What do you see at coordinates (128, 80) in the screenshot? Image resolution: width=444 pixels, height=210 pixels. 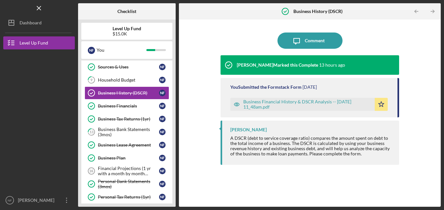 I see `div: Household Budget` at bounding box center [128, 80].